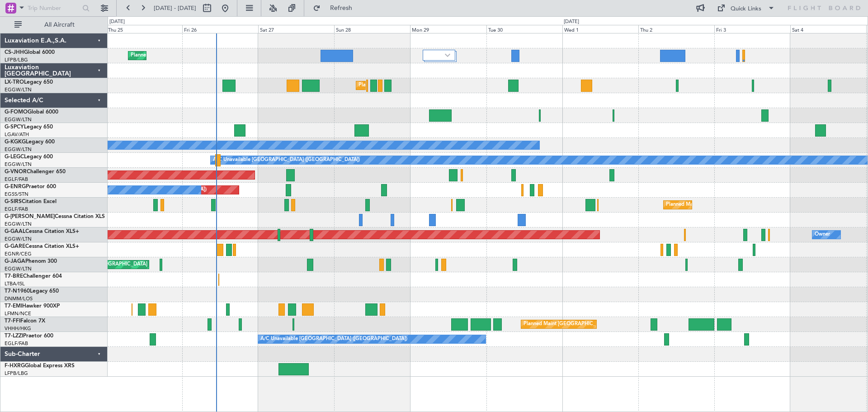  Describe the element at coordinates (59, 25) in the screenshot. I see `span: All Aircraft` at that location.